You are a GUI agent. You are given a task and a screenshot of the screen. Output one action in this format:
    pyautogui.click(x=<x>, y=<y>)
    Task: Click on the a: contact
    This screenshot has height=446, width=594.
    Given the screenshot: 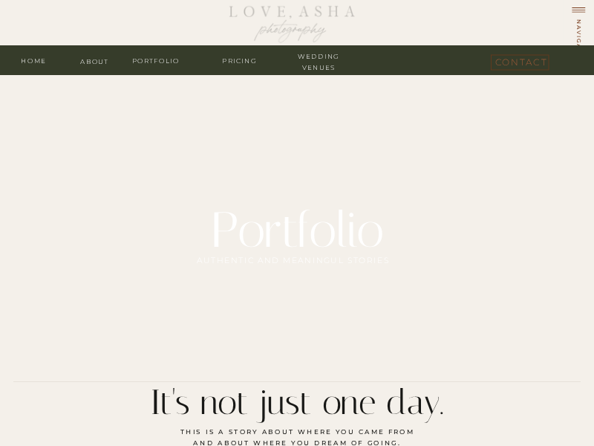 What is the action you would take?
    pyautogui.click(x=520, y=60)
    